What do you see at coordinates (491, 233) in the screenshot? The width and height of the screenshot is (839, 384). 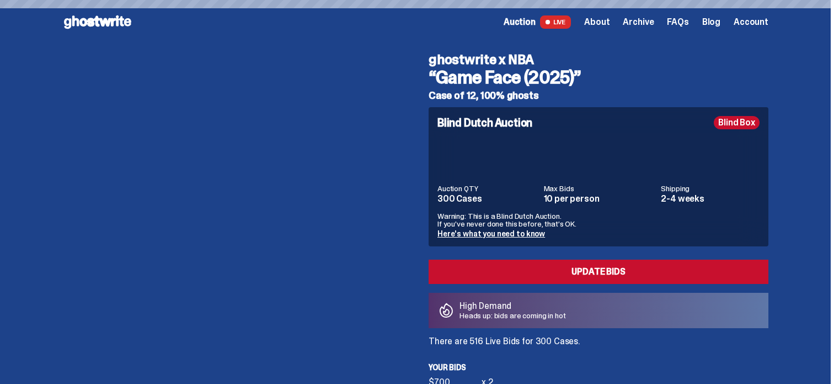 I see `a: Here's what you need to know` at bounding box center [491, 233].